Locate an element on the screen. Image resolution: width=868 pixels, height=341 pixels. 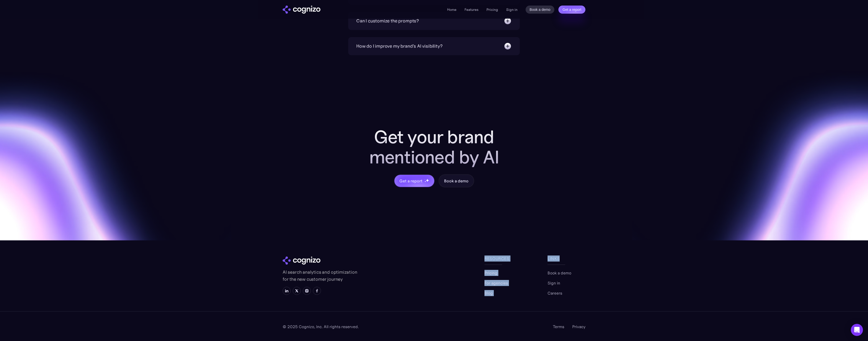
a: Privacy is located at coordinates (579, 327).